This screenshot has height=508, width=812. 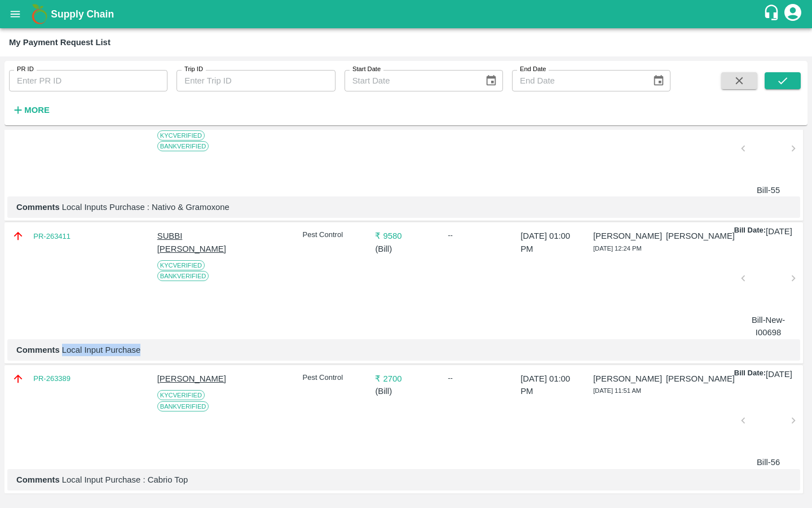 I want to click on input: Start Date, so click(x=410, y=81).